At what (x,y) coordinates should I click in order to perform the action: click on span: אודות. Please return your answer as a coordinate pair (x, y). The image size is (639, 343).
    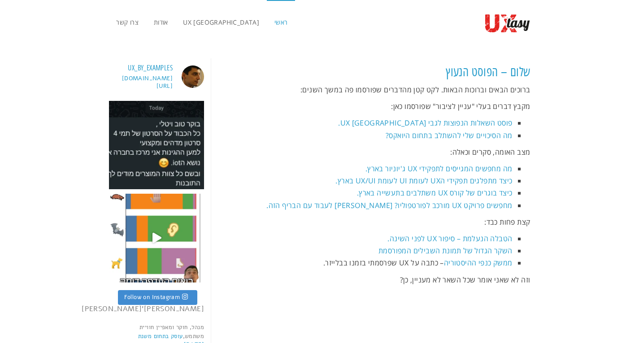
    Looking at the image, I should click on (161, 22).